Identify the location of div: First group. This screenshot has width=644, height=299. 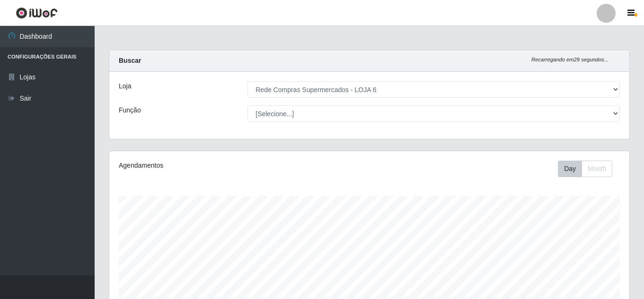
(585, 168).